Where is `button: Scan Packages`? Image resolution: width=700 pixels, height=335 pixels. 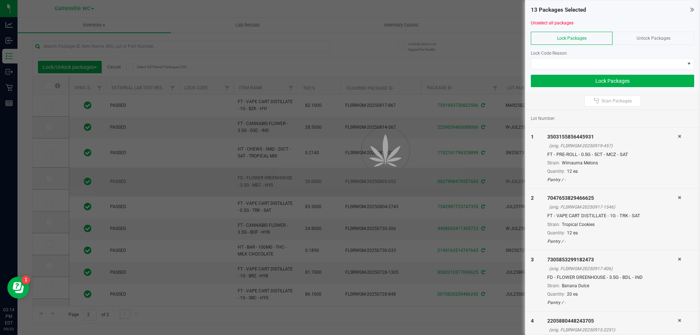 button: Scan Packages is located at coordinates (613, 101).